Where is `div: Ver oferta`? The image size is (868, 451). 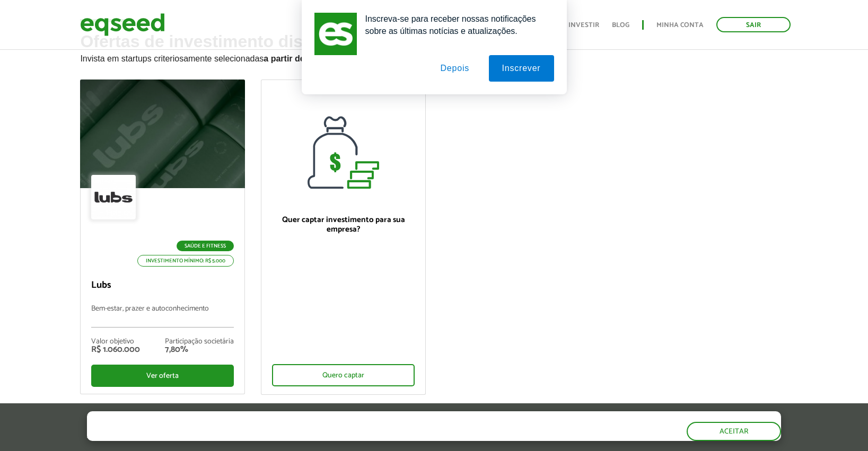 div: Ver oferta is located at coordinates (163, 376).